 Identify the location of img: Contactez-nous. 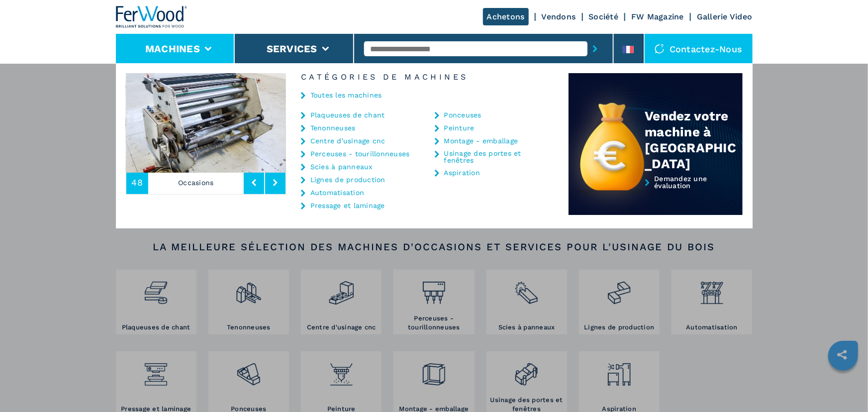
(659, 49).